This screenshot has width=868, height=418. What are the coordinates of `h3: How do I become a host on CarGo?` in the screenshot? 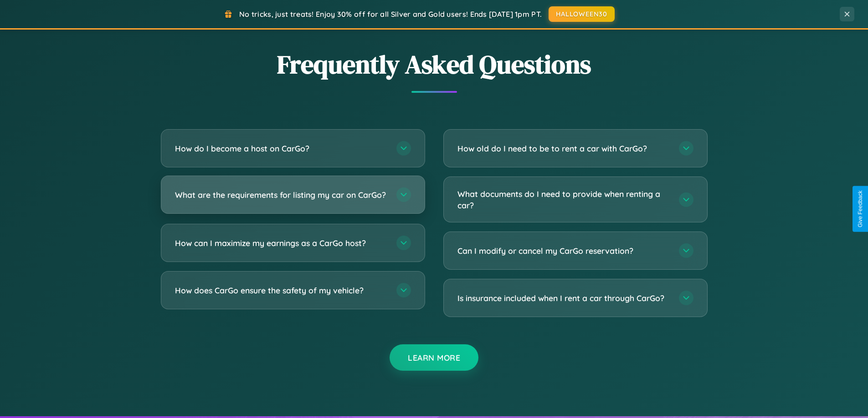 It's located at (281, 148).